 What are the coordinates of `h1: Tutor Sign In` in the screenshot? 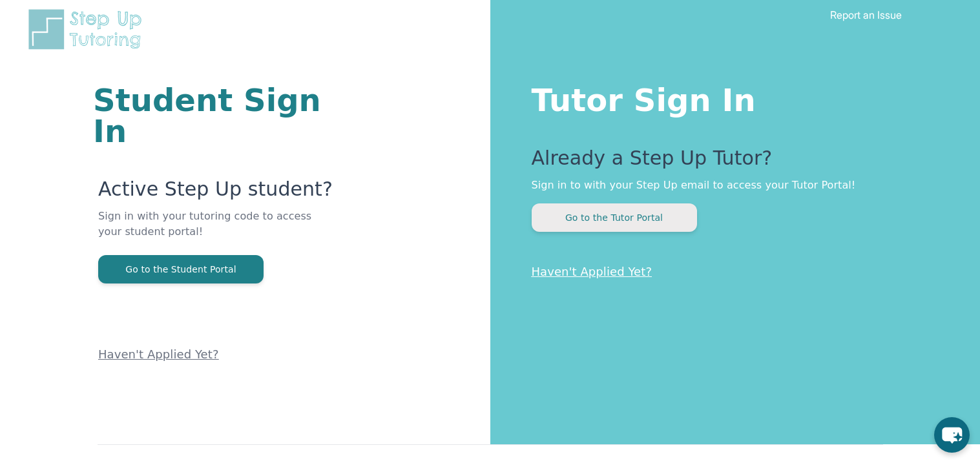 It's located at (730, 98).